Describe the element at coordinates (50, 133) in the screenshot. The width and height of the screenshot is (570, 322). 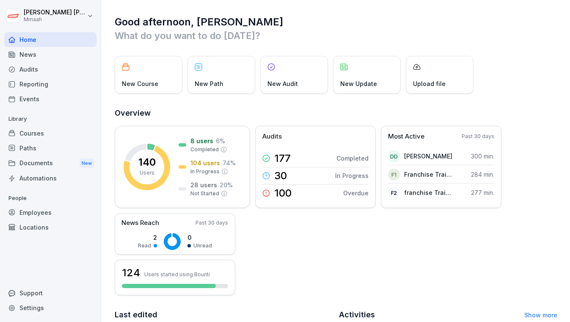
I see `a: Courses` at that location.